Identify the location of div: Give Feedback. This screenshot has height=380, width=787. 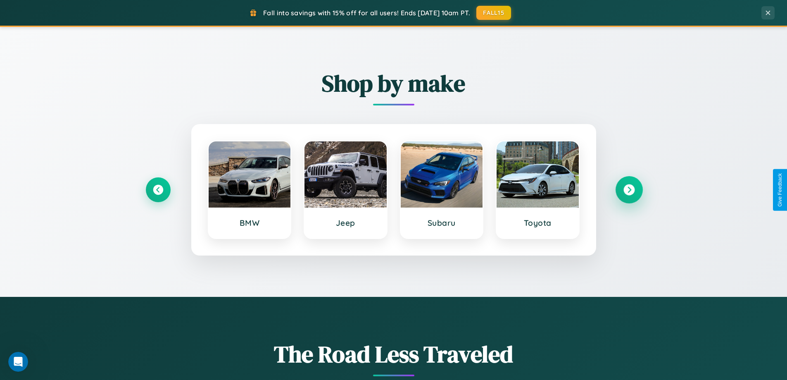
(780, 190).